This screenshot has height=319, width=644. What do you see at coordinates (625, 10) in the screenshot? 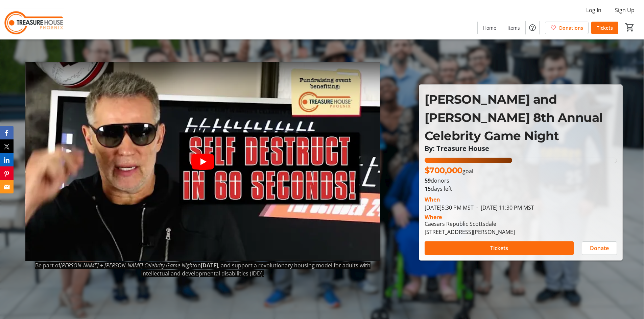
I see `span: Sign Up` at bounding box center [625, 10].